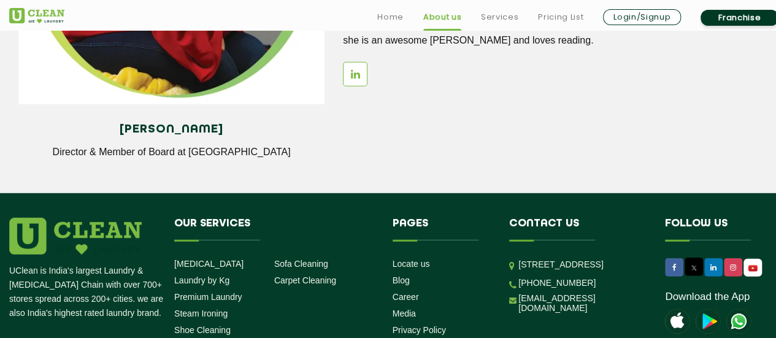 Image resolution: width=776 pixels, height=338 pixels. Describe the element at coordinates (707, 297) in the screenshot. I see `a: Download the App` at that location.